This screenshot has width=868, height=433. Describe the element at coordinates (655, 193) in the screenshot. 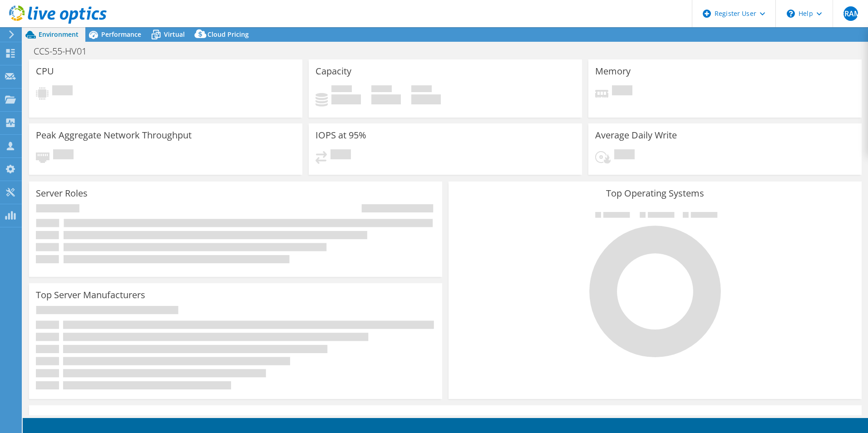

I see `h3: Top Operating Systems` at that location.